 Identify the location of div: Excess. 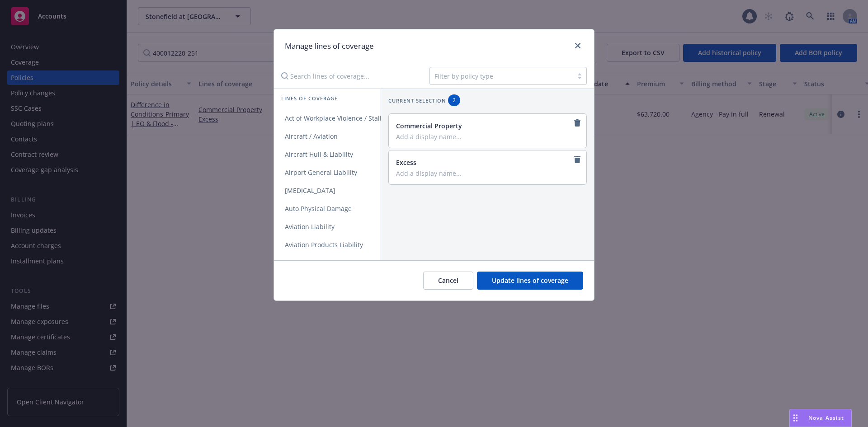
(486, 162).